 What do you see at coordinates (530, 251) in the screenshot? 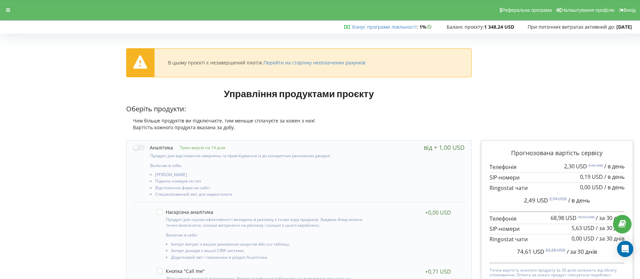
I see `span: 74,61 USD` at bounding box center [530, 251].